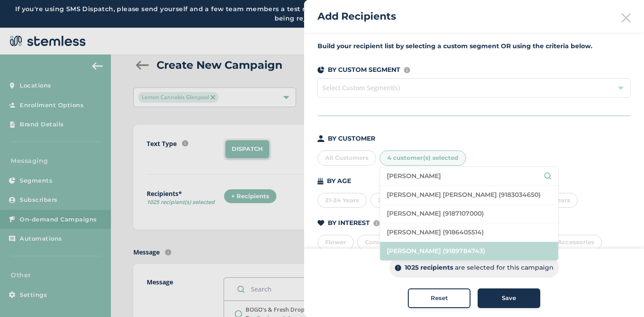  I want to click on div: Flower, so click(335, 242).